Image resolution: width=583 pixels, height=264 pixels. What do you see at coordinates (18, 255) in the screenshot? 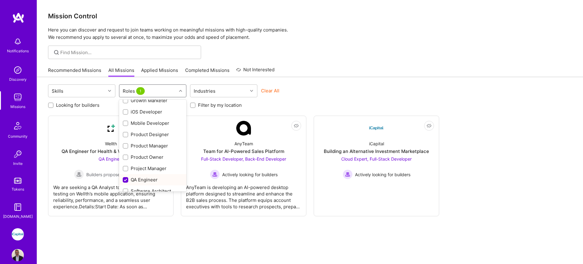
I see `a: User Avatar` at bounding box center [18, 255].